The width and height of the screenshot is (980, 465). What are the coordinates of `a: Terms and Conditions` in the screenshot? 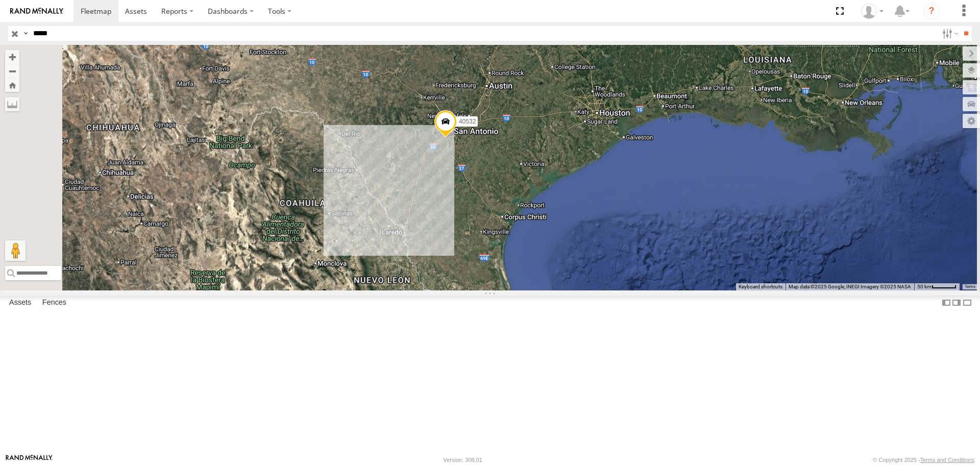 It's located at (947, 460).